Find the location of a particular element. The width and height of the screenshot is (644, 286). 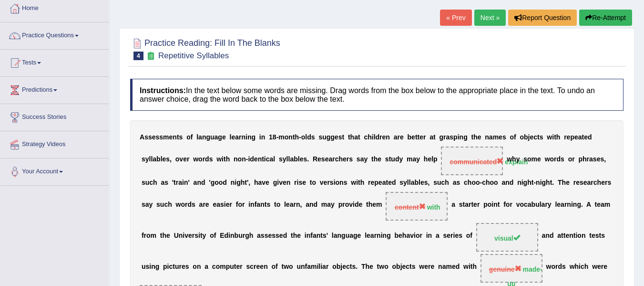

b: R is located at coordinates (315, 159).